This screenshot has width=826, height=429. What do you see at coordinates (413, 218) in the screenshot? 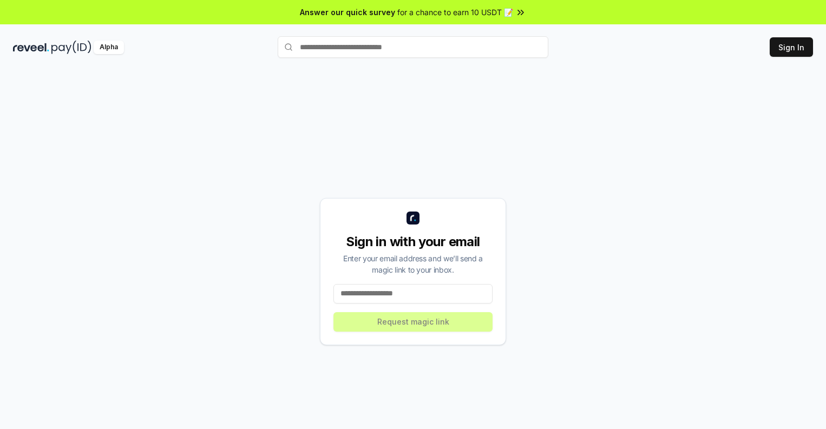
I see `img: logo_small` at bounding box center [413, 218].